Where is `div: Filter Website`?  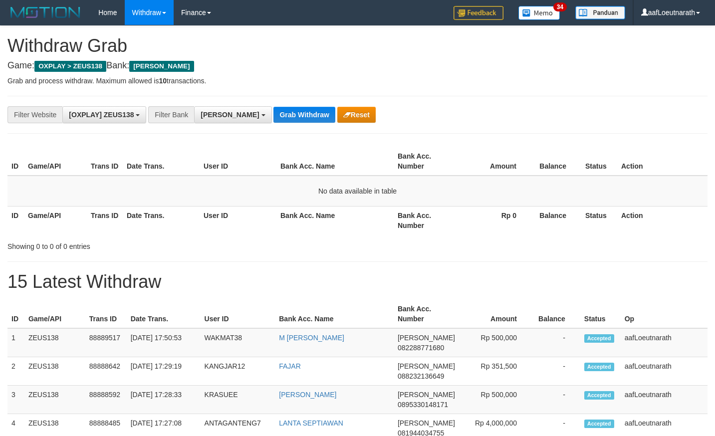 div: Filter Website is located at coordinates (35, 115).